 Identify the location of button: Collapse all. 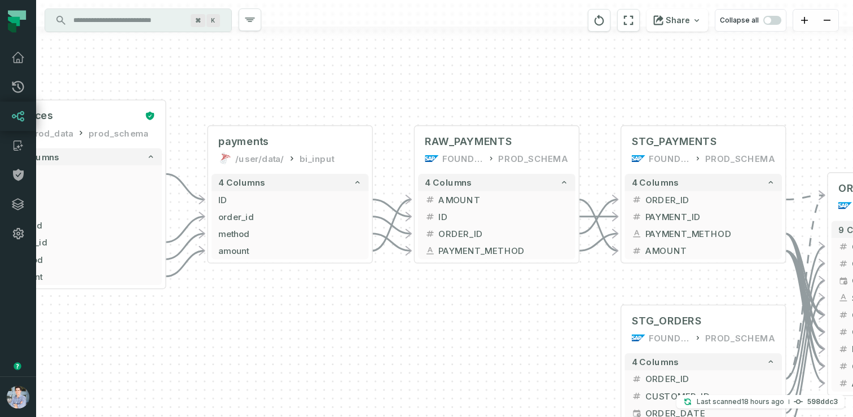
(751, 20).